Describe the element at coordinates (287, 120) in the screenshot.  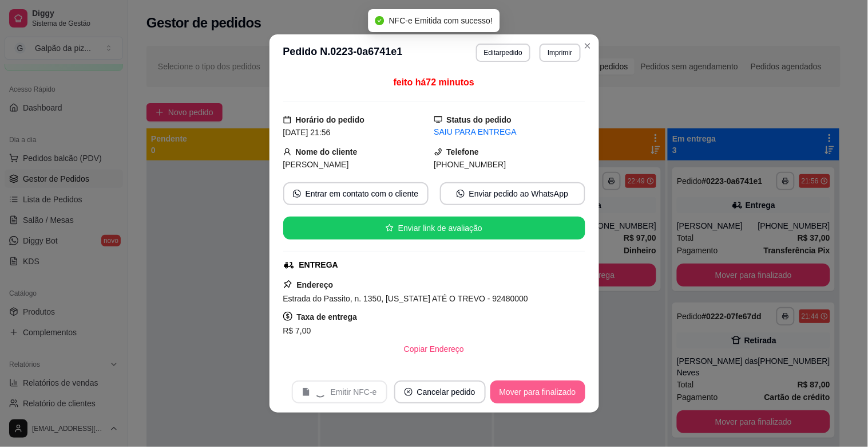
I see `span: calendar` at that location.